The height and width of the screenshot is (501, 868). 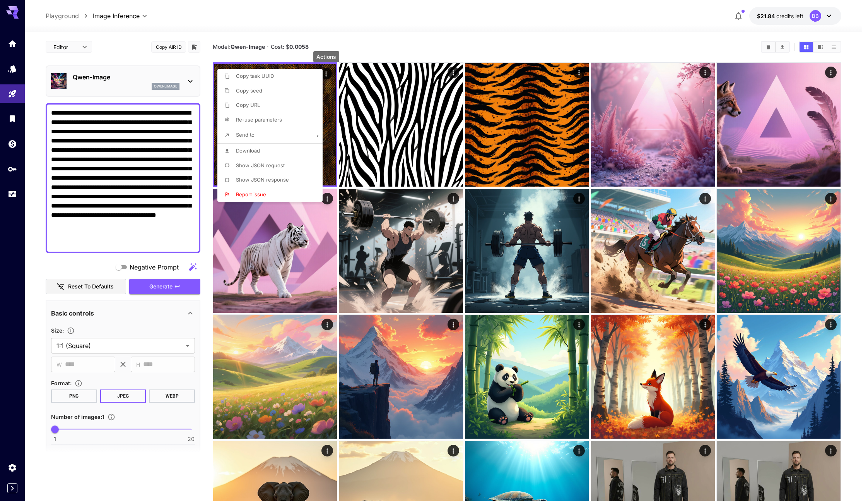 What do you see at coordinates (248, 105) in the screenshot?
I see `span: Copy URL` at bounding box center [248, 105].